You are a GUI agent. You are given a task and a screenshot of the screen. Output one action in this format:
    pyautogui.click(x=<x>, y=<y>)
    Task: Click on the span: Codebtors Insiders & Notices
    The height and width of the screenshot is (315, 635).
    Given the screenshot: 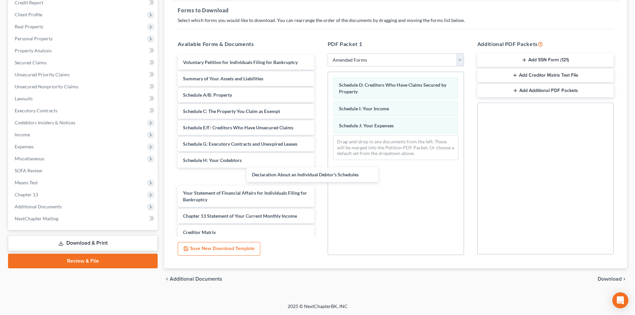 What is the action you would take?
    pyautogui.click(x=45, y=122)
    